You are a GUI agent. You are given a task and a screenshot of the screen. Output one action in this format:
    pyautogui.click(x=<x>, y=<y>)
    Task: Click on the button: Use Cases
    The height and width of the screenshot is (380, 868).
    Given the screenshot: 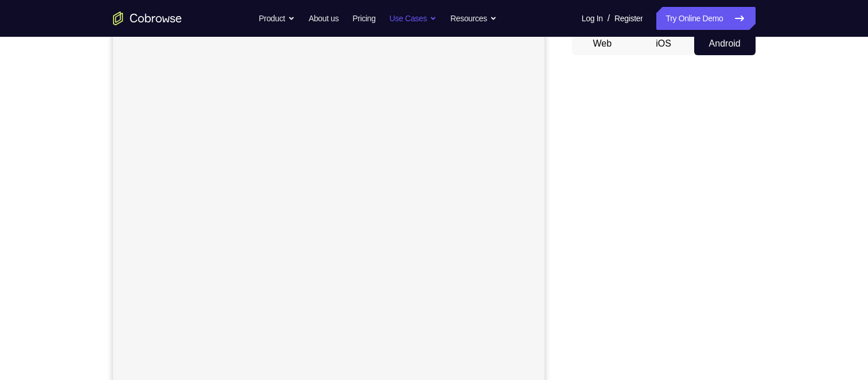 What is the action you would take?
    pyautogui.click(x=413, y=18)
    